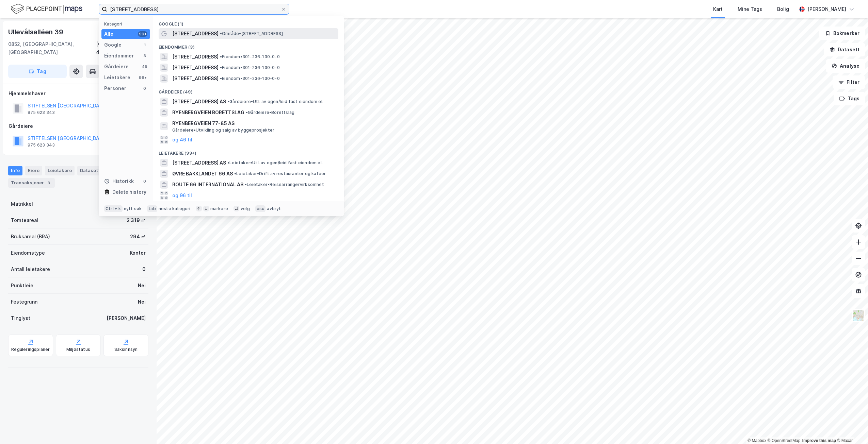  Describe the element at coordinates (249, 45) in the screenshot. I see `div: Eiendommer (3)` at that location.